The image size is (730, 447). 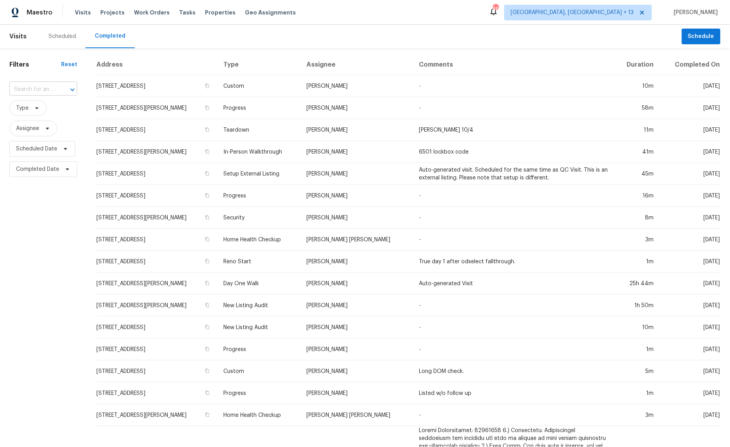 What do you see at coordinates (637, 240) in the screenshot?
I see `td: 3m` at bounding box center [637, 240].